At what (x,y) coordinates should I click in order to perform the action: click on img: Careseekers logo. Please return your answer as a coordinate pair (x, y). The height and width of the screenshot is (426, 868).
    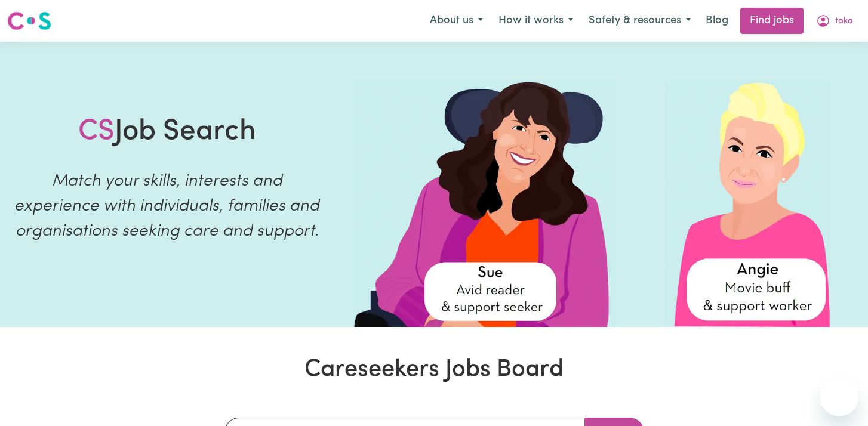
    Looking at the image, I should click on (29, 21).